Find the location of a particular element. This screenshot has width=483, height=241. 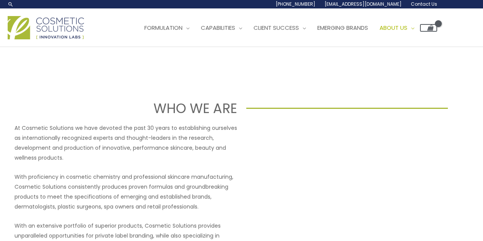

span: Client Success is located at coordinates (276, 28).